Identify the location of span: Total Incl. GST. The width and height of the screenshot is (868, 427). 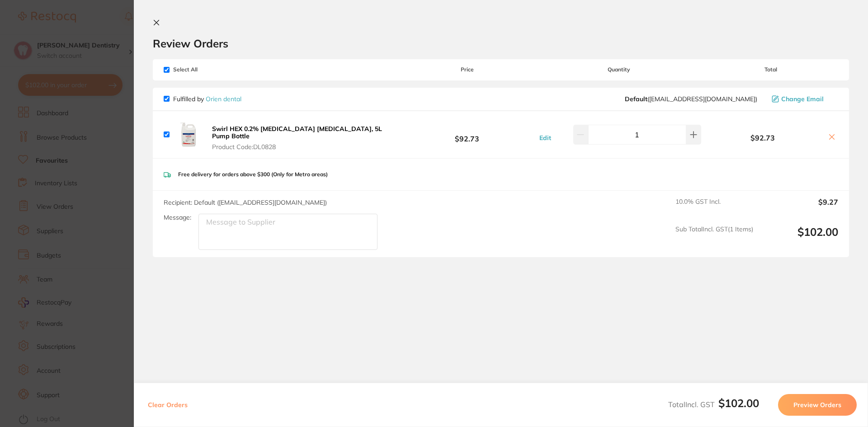
(714, 404).